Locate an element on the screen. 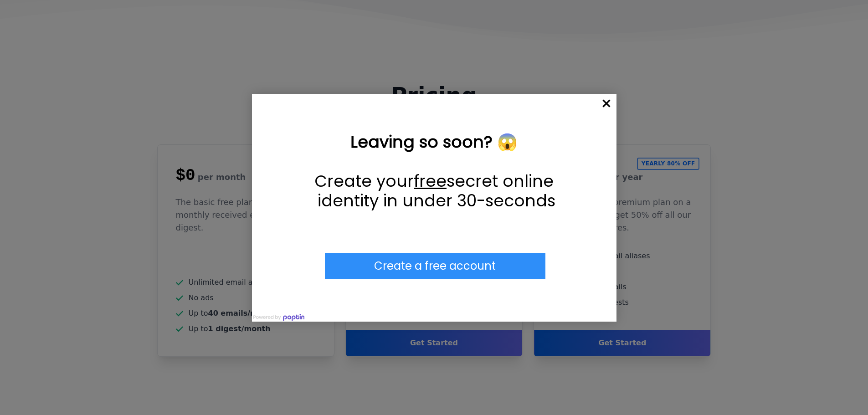 This screenshot has height=415, width=868. strong: Leaving so soon? 😱 is located at coordinates (434, 142).